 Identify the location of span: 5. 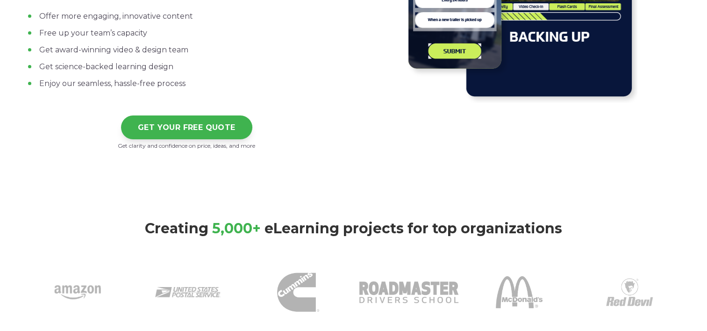
(216, 228).